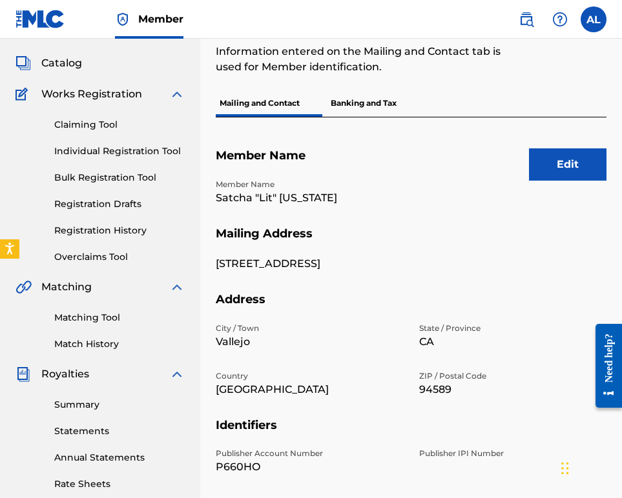  I want to click on a: Bulk Registration Tool, so click(119, 178).